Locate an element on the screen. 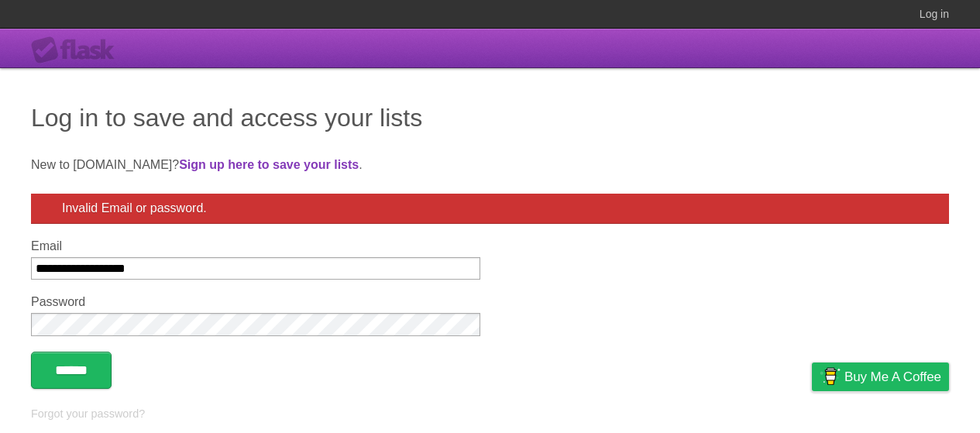  label: Password is located at coordinates (255, 302).